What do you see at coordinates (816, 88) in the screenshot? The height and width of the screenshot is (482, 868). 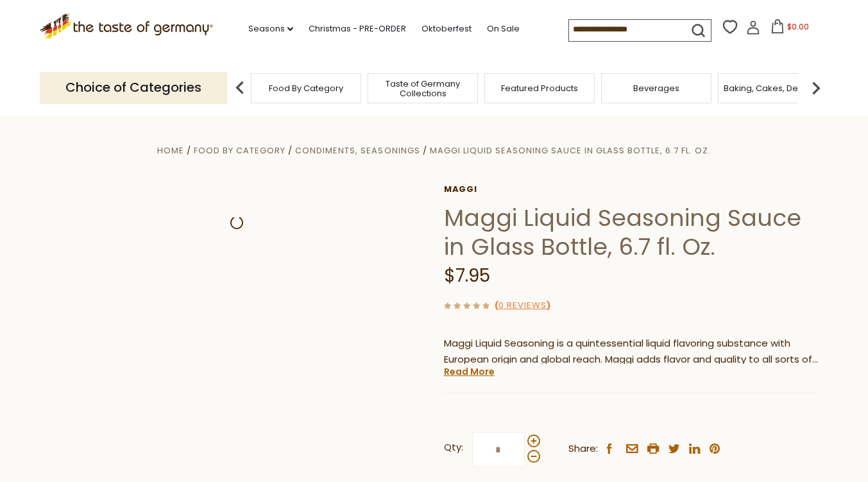 I see `img: next arrow` at bounding box center [816, 88].